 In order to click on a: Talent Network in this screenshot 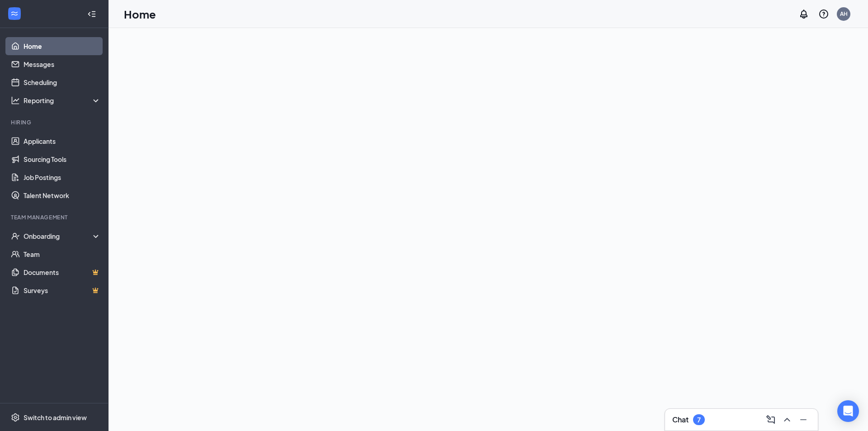, I will do `click(62, 195)`.